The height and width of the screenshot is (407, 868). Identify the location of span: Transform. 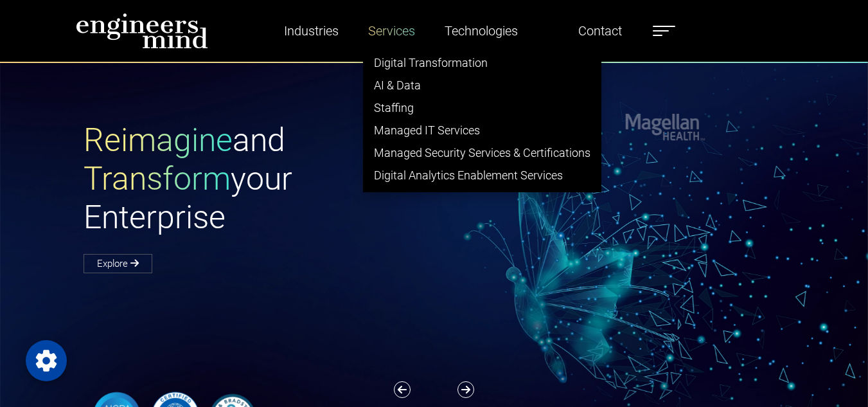
(157, 179).